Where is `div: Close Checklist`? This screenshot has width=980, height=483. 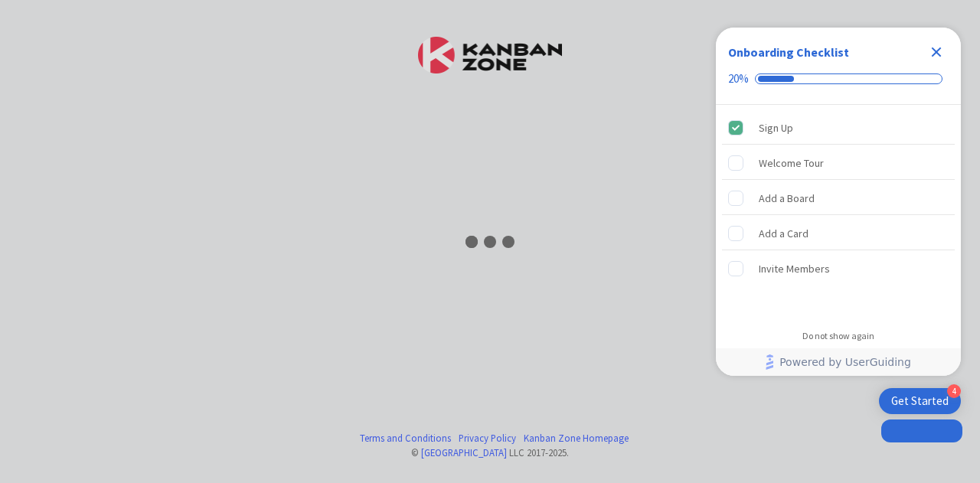
div: Close Checklist is located at coordinates (936, 52).